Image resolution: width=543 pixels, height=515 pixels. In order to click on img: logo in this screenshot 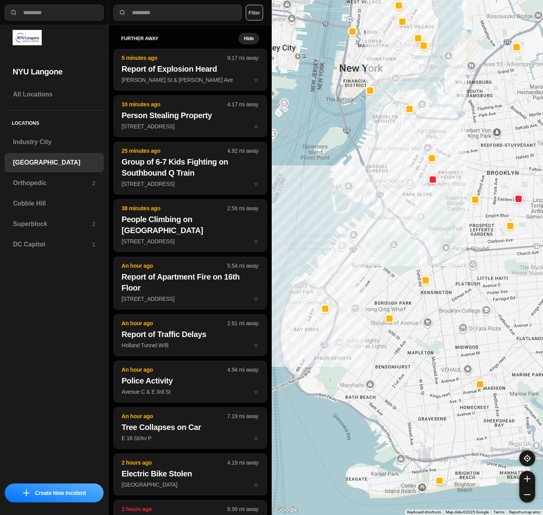, I will do `click(27, 37)`.